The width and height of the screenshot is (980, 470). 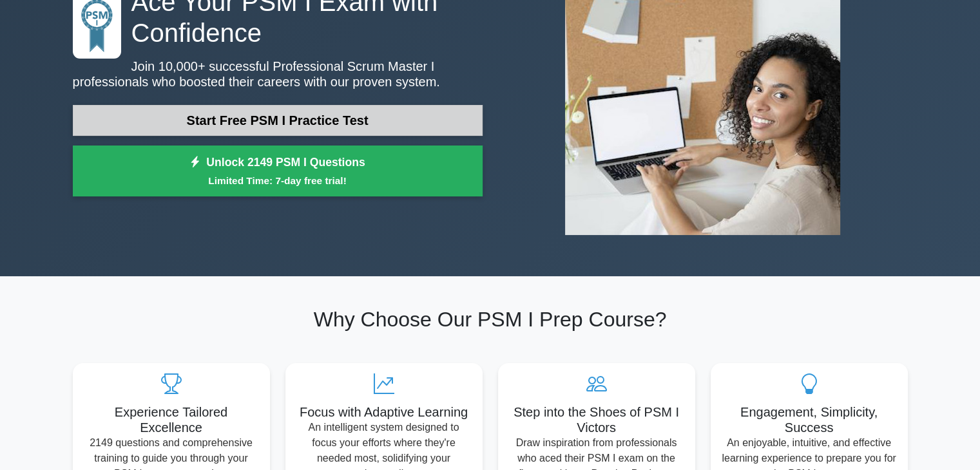 I want to click on a: Start Free PSM I Practice Test, so click(x=278, y=121).